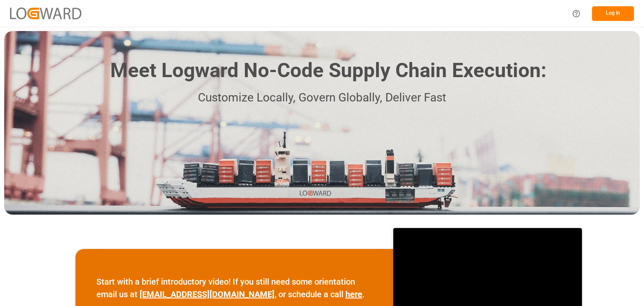  What do you see at coordinates (322, 98) in the screenshot?
I see `p: Customize Locally, Govern Globally, Deliver Fast` at bounding box center [322, 98].